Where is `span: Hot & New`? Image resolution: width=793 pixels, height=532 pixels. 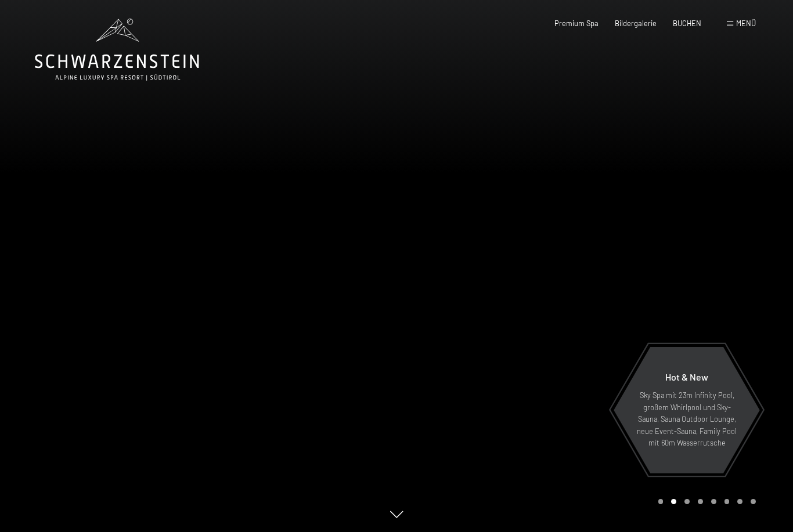
span: Hot & New is located at coordinates (686, 377).